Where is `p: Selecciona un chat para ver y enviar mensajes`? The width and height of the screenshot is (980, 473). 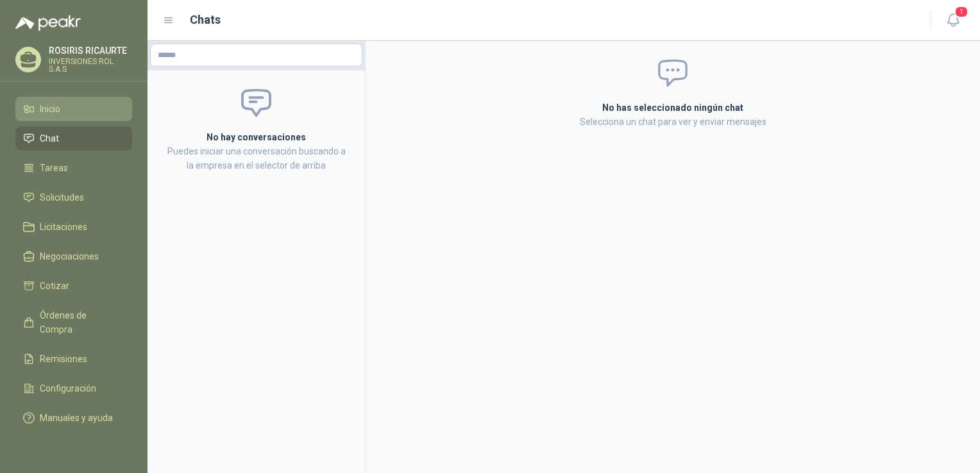
p: Selecciona un chat para ver y enviar mensajes is located at coordinates (673, 122).